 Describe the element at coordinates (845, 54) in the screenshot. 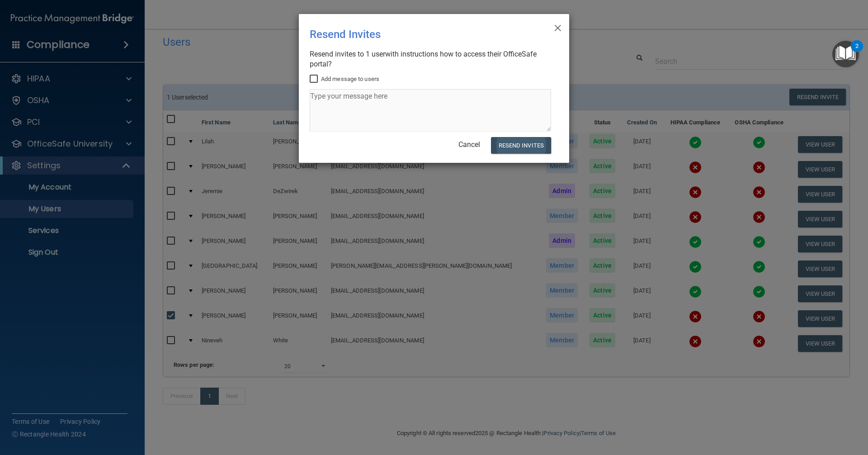

I see `button: Open Resource Center, 2 new notifications` at that location.